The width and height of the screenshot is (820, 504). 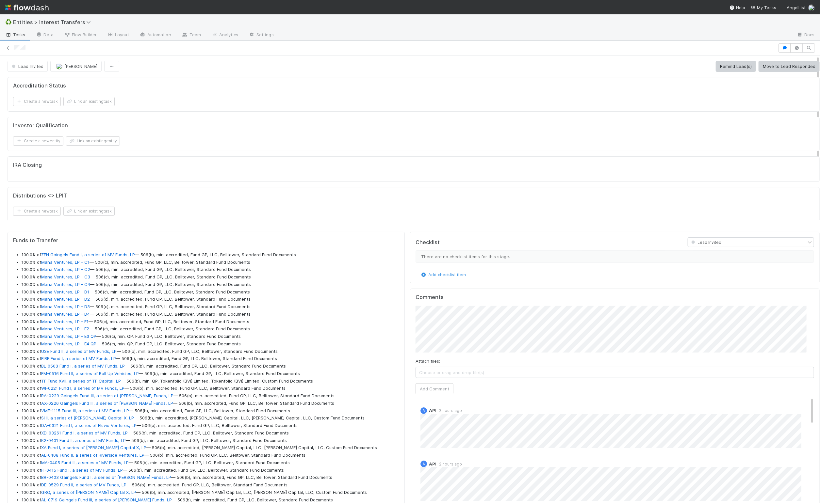 What do you see at coordinates (83, 485) in the screenshot?
I see `a: DE-0529 Fund II, a series of MV Funds, LP` at bounding box center [83, 485].